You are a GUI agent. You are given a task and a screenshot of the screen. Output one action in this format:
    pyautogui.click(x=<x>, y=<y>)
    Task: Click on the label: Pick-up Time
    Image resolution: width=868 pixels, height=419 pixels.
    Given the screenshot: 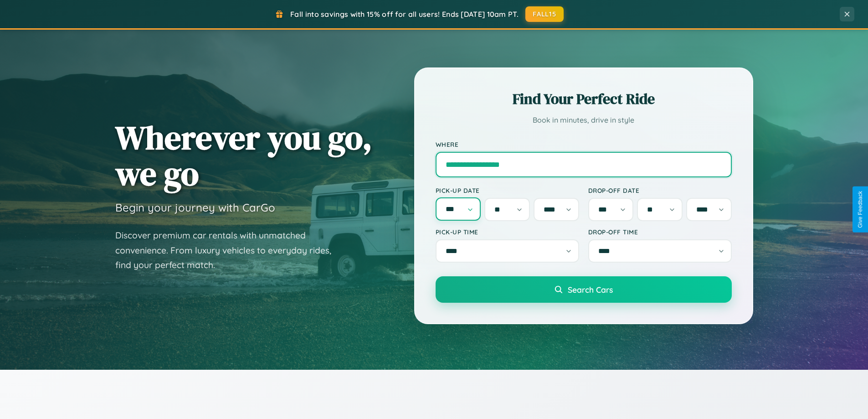 What is the action you would take?
    pyautogui.click(x=508, y=232)
    